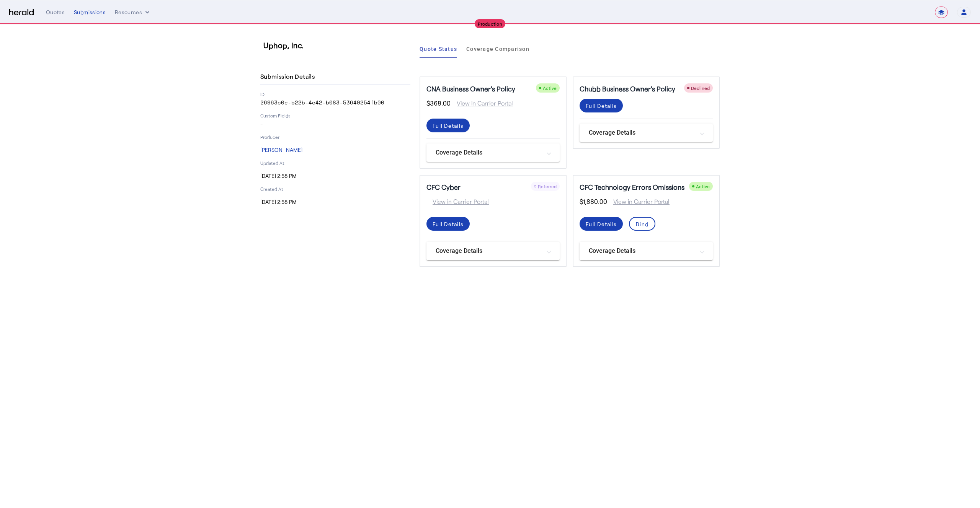 This screenshot has height=508, width=980. What do you see at coordinates (336, 94) in the screenshot?
I see `p: ID` at bounding box center [336, 94].